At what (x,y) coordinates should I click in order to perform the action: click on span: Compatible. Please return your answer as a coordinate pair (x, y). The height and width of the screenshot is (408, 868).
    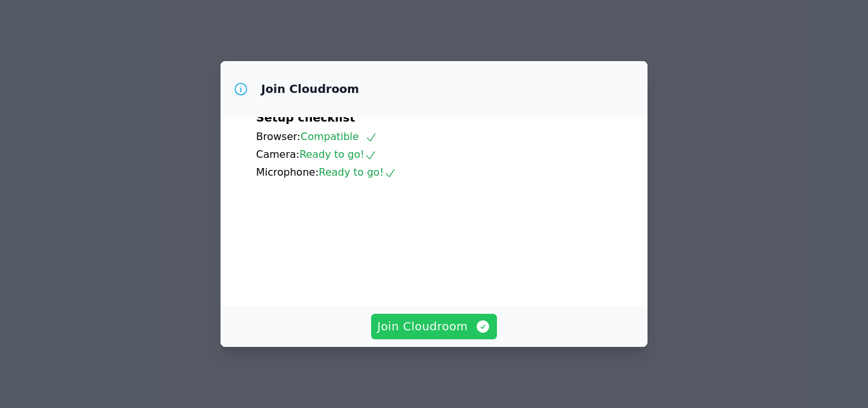
    Looking at the image, I should click on (339, 136).